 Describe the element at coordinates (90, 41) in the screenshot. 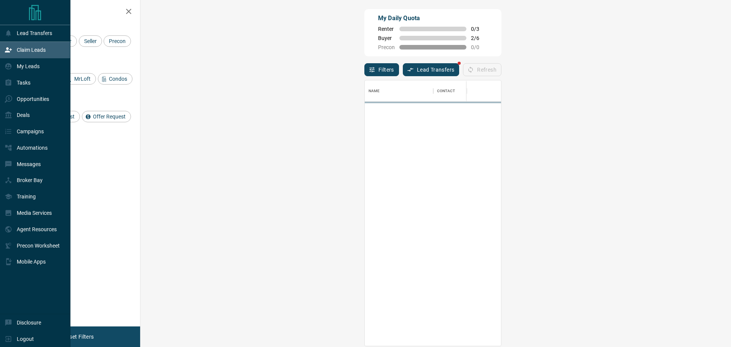

I see `span: Seller` at that location.